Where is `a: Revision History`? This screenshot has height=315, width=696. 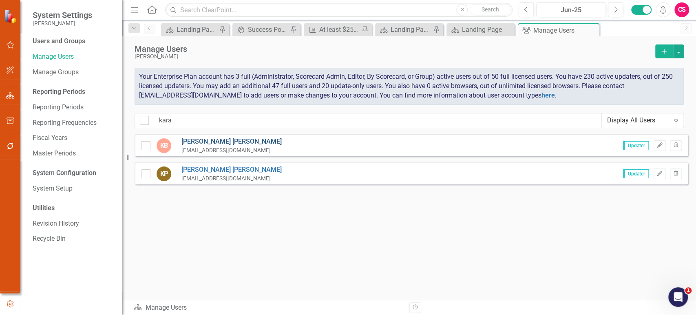 a: Revision History is located at coordinates (73, 223).